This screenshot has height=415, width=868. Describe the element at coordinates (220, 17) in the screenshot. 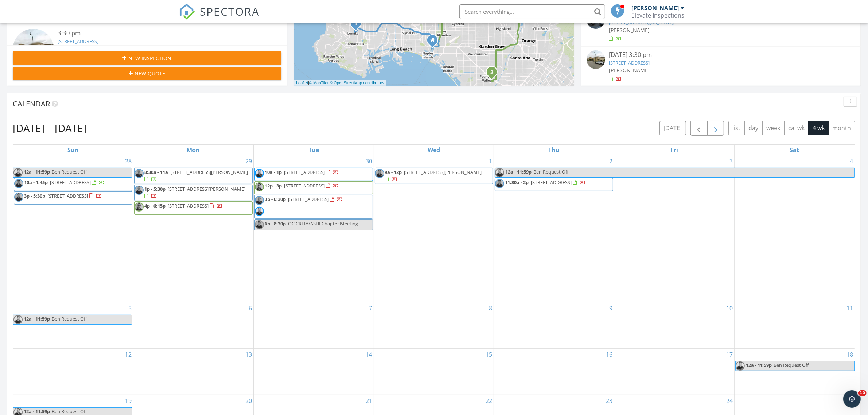

I see `a: SPECTORA` at that location.